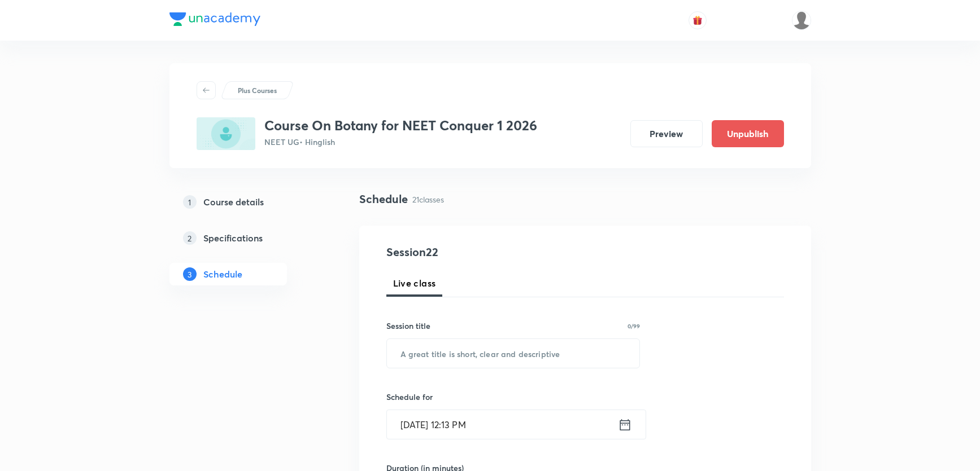  What do you see at coordinates (414, 283) in the screenshot?
I see `span: Live class` at bounding box center [414, 283].